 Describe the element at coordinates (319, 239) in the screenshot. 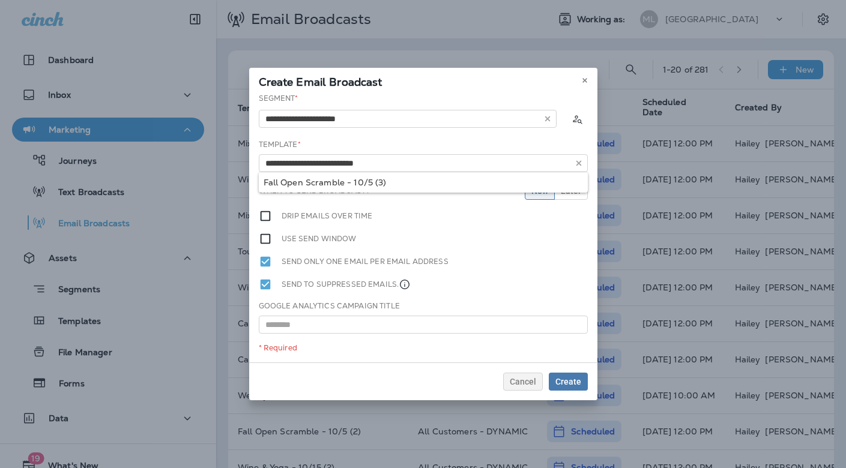

I see `label: Use send window` at that location.